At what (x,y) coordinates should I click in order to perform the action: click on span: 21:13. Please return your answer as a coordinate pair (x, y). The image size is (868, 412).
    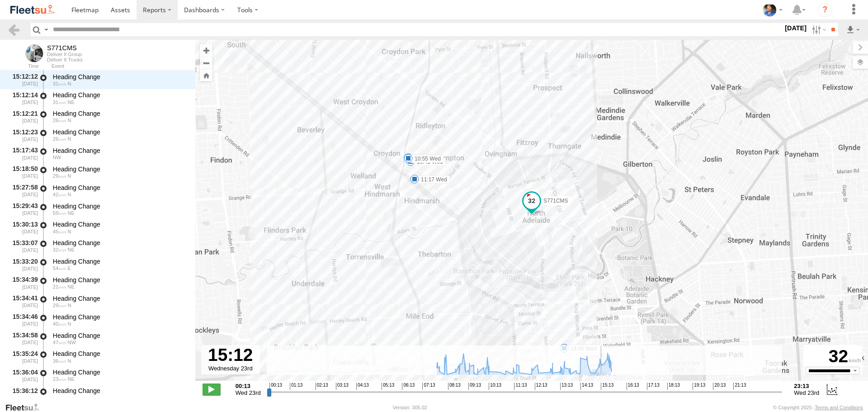
    Looking at the image, I should click on (740, 386).